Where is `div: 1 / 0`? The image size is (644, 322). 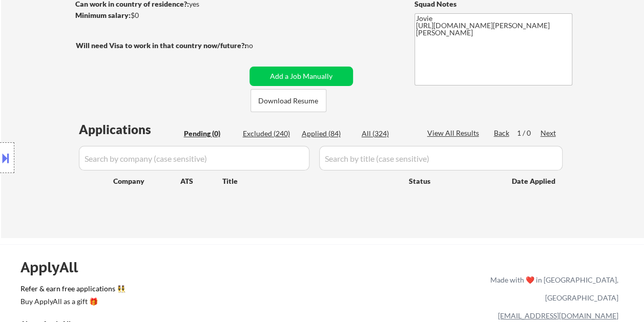
div: 1 / 0 is located at coordinates (529, 133).